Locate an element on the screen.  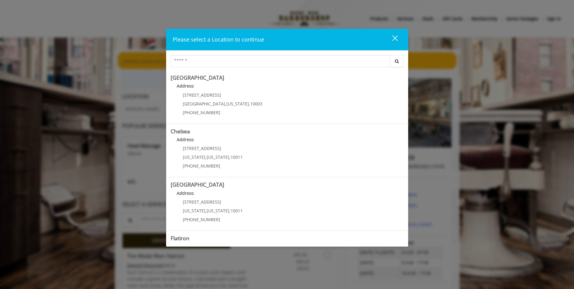
span: Please select a Location to continue is located at coordinates (219, 39).